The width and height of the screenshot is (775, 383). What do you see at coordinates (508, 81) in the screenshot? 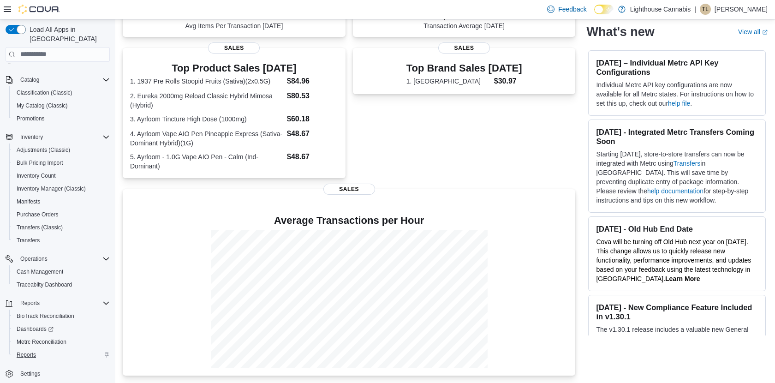
I see `dd: $30.97` at bounding box center [508, 81].